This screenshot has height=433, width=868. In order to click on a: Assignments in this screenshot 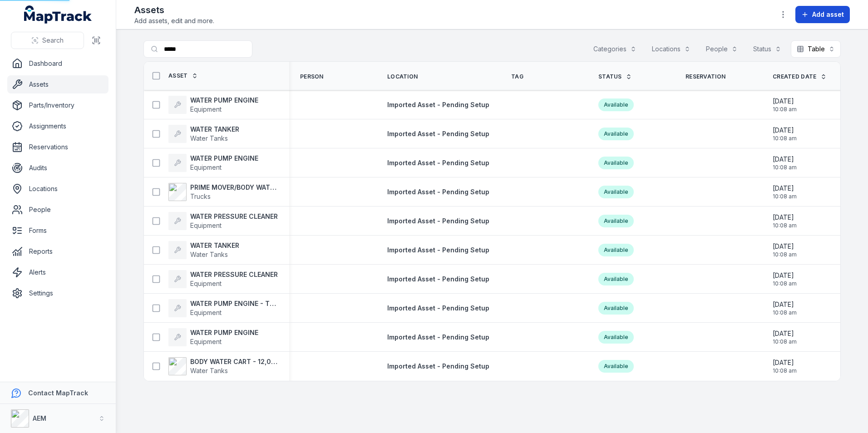, I will do `click(58, 126)`.